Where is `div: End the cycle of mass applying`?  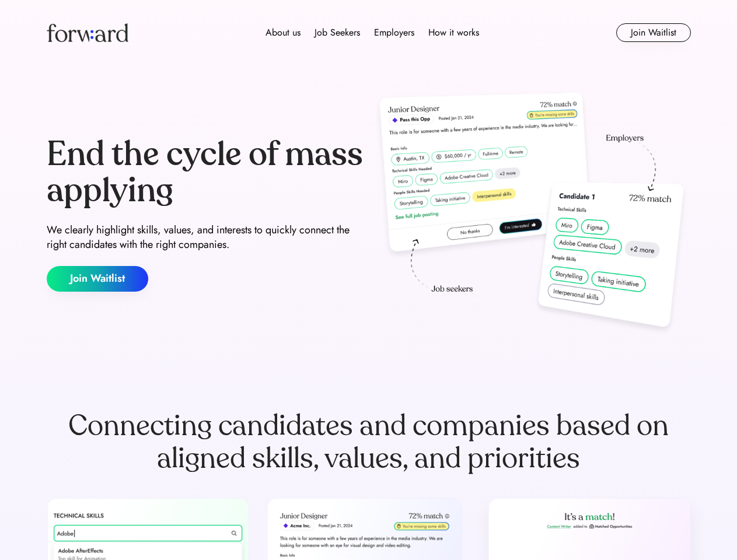
div: End the cycle of mass applying is located at coordinates (205, 172).